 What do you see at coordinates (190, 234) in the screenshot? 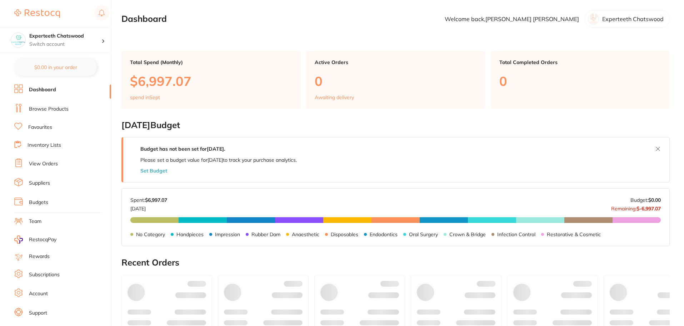
I see `p: Handpieces` at bounding box center [190, 234].